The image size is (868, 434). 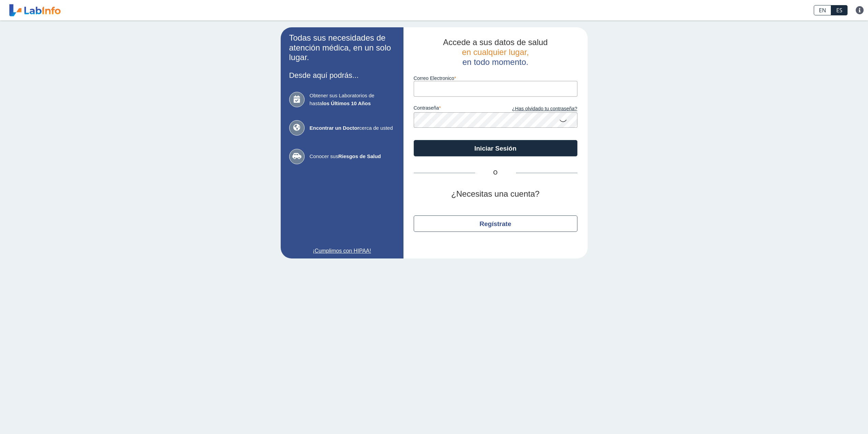 I want to click on a: ¿Has olvidado tu contraseña?, so click(x=537, y=109).